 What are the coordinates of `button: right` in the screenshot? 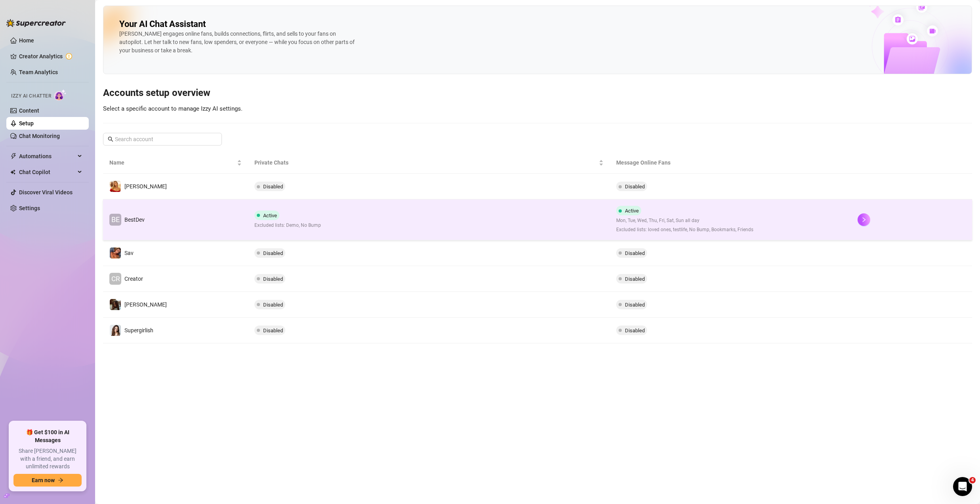 It's located at (864, 219).